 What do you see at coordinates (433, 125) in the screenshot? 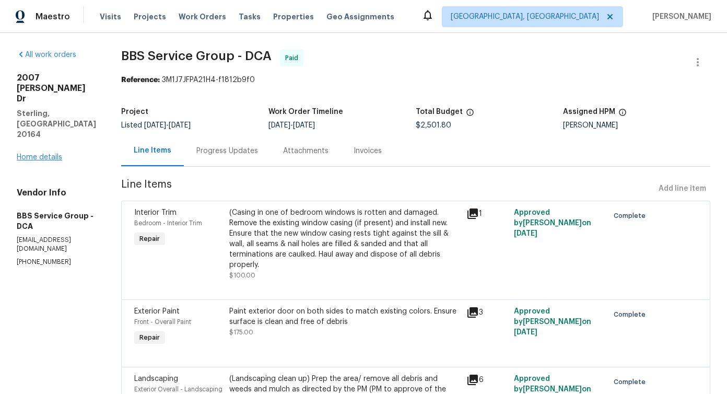
I see `span: $2,501.80` at bounding box center [433, 125].